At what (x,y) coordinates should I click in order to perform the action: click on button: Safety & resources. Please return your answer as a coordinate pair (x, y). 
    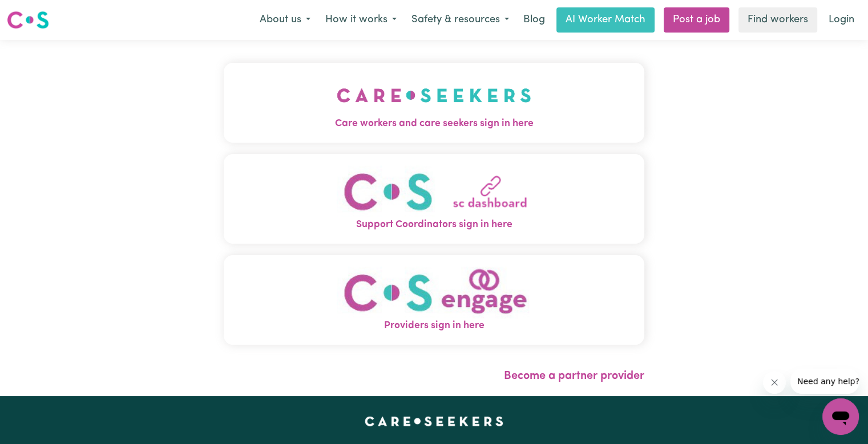
    Looking at the image, I should click on (460, 20).